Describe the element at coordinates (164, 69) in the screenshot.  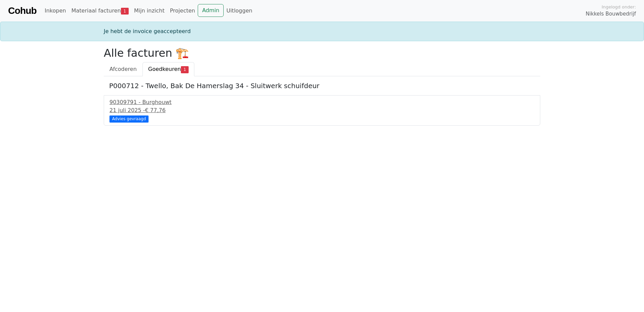
I see `span: Goedkeuren` at that location.